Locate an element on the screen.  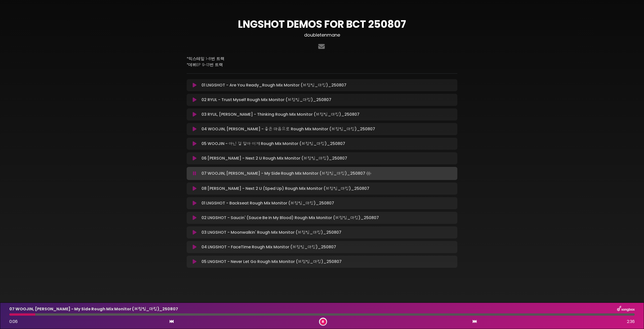
p: 01 LNGSHOT - Backseat Rough Mix Monitor (브컴팀_마킹)_250807 is located at coordinates (268, 203).